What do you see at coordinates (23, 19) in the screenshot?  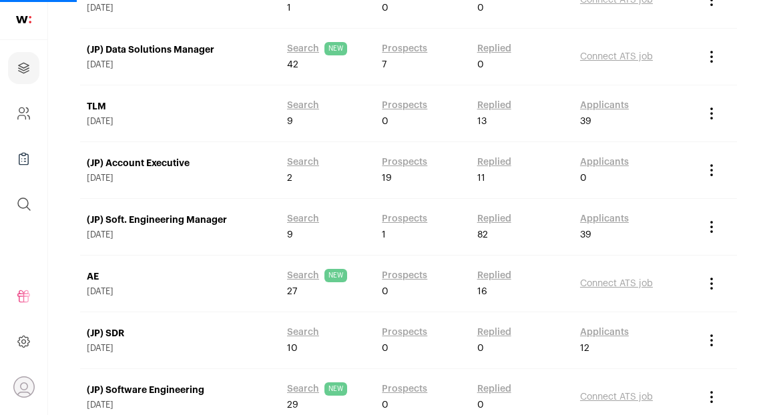 I see `img: wellfound-shorthand-0d5821cbd27db2630d0214b213865d53afaa358527fdda9d0ea32b1df1b89c2c.svg` at bounding box center [23, 19].